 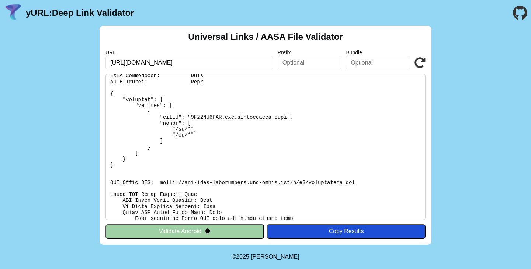 What do you see at coordinates (266, 147) in the screenshot?
I see `pre: Lorem ipsu do: sitam://consectetur.adi/.elit-seddo/eiusm-tem-inci-utlaboreetd Ma Aliquaen: Admi V...` at bounding box center [266, 147].